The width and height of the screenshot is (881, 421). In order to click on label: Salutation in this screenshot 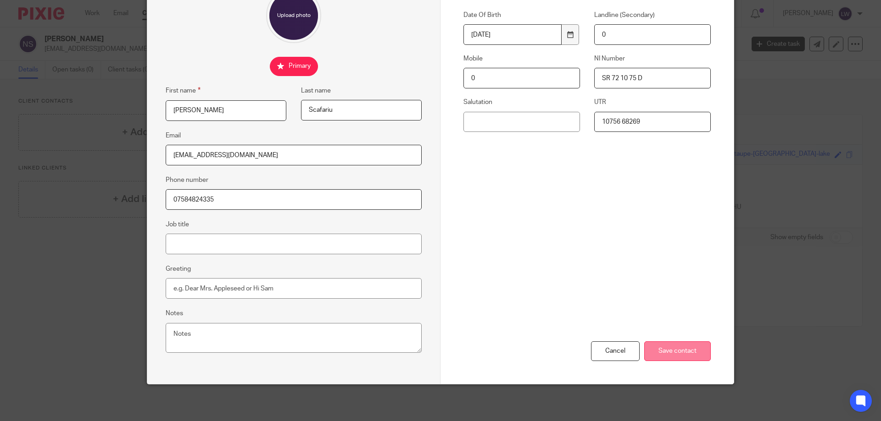, I will do `click(521, 102)`.